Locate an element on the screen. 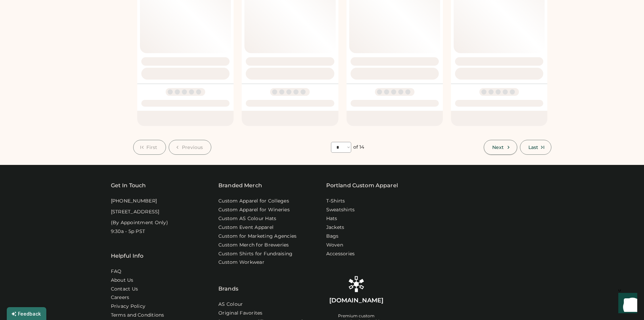 The image size is (644, 320). a: Hats is located at coordinates (332, 219).